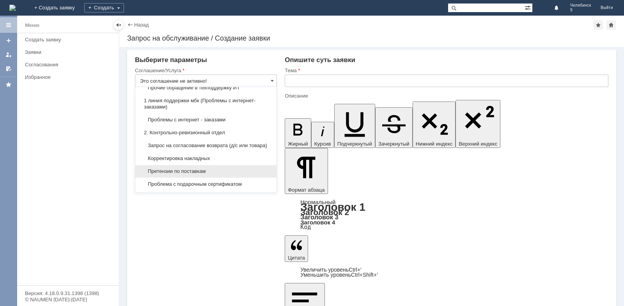  What do you see at coordinates (206, 184) in the screenshot?
I see `span: Проблема с подарочным сертификатом` at bounding box center [206, 184].